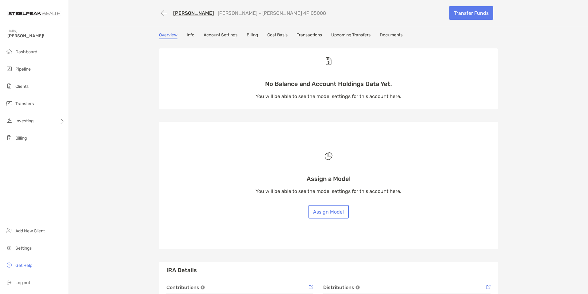 This screenshot has width=588, height=294. Describe the element at coordinates (9, 247) in the screenshot. I see `img: settings icon` at that location.